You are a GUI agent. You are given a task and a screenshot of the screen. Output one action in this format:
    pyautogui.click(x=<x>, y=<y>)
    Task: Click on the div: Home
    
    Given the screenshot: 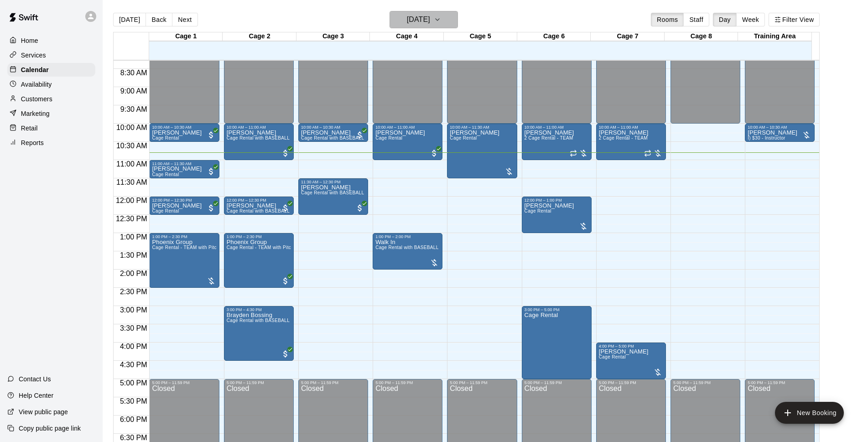 What is the action you would take?
    pyautogui.click(x=51, y=40)
    